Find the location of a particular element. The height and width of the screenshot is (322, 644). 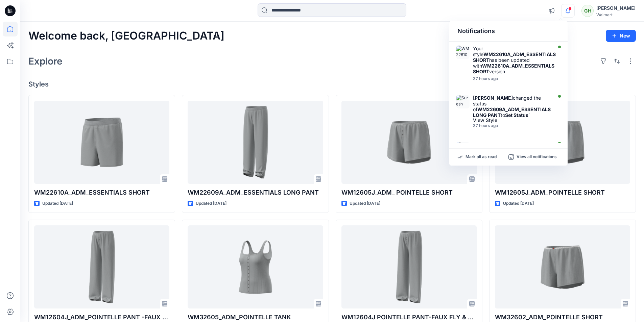

div: Saturday, September 20, 2025 12:15 is located at coordinates (512, 126).